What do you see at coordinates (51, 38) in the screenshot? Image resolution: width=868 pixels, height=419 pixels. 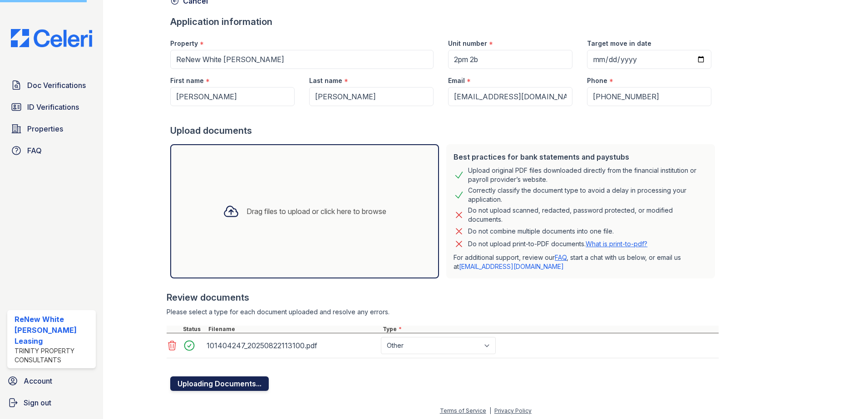 I see `img: CE_Logo_Blue-a8612792a0a2168367f1c8372b55b34899dd931a85d93a1a3d3e32e68fde9ad4.png` at bounding box center [51, 38].